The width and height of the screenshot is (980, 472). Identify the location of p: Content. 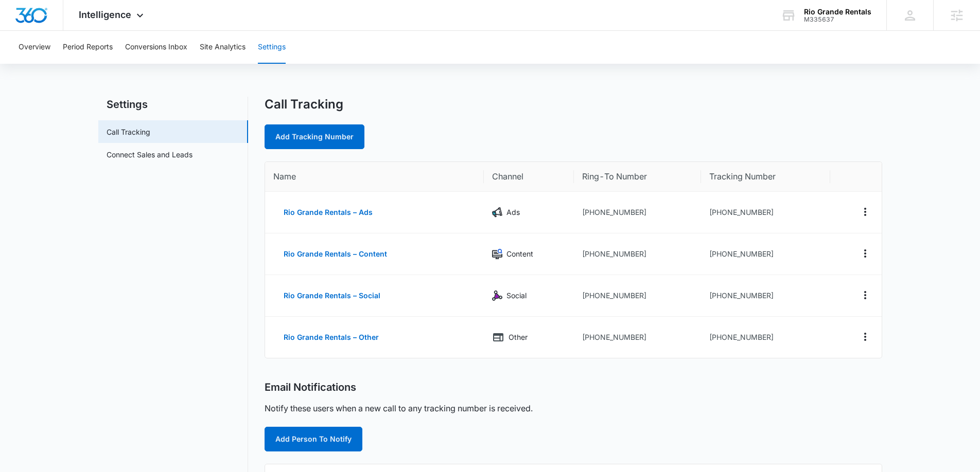
(520, 254).